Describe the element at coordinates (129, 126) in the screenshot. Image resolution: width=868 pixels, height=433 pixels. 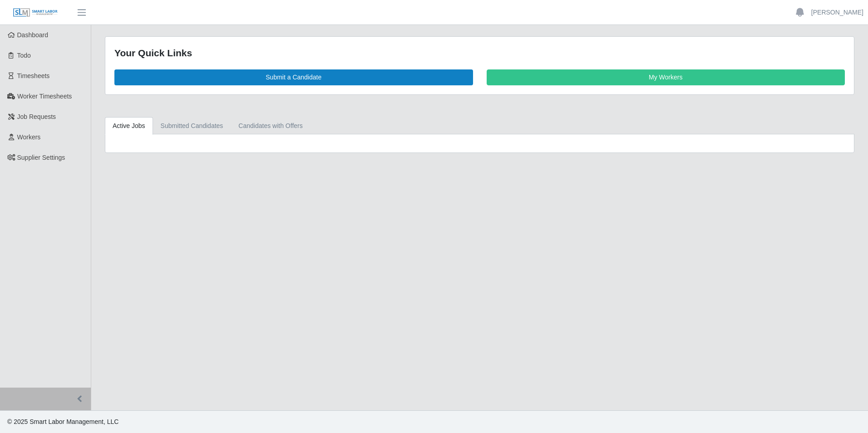
I see `a: Active Jobs` at that location.